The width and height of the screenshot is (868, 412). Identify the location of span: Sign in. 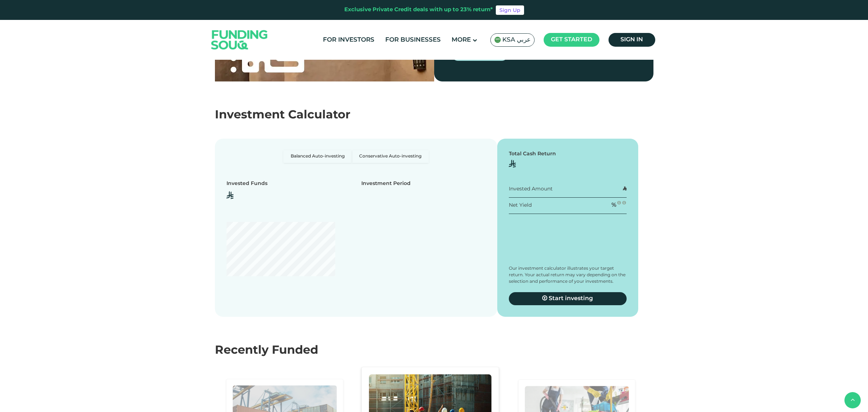
(632, 39).